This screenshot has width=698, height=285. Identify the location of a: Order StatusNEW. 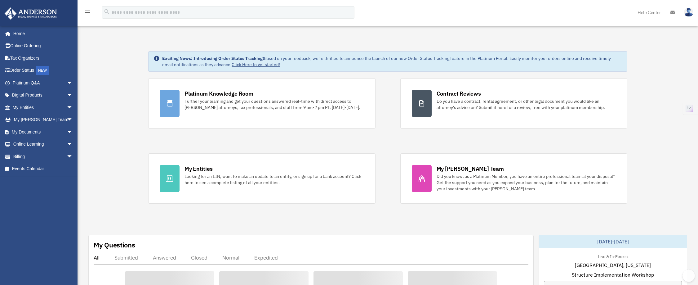
(43, 70).